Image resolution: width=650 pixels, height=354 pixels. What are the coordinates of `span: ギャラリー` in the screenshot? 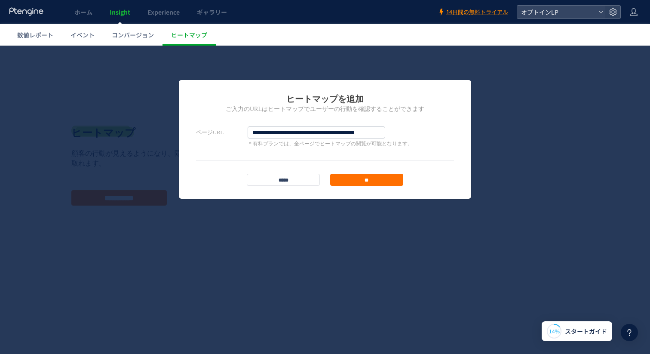 It's located at (212, 12).